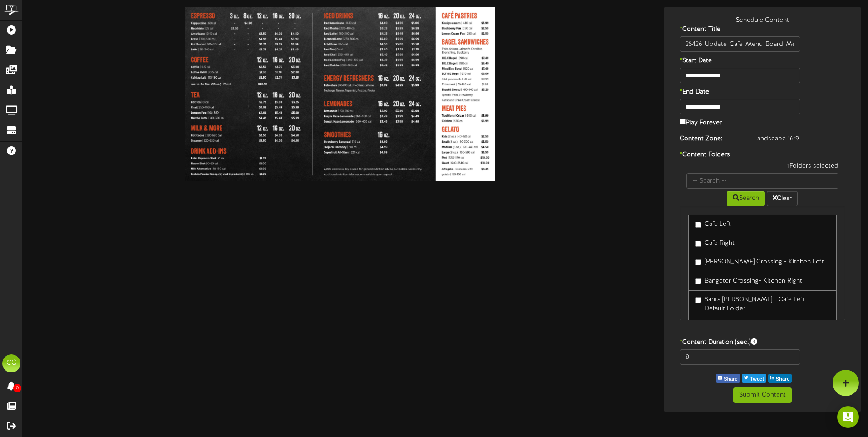  What do you see at coordinates (756, 380) in the screenshot?
I see `span: Tweet` at bounding box center [756, 380].